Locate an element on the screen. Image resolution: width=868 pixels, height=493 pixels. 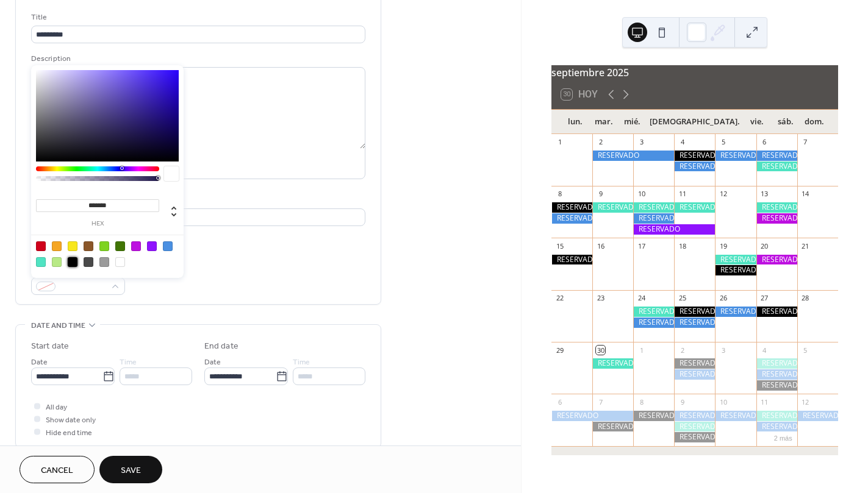
span: Save is located at coordinates (131, 471).